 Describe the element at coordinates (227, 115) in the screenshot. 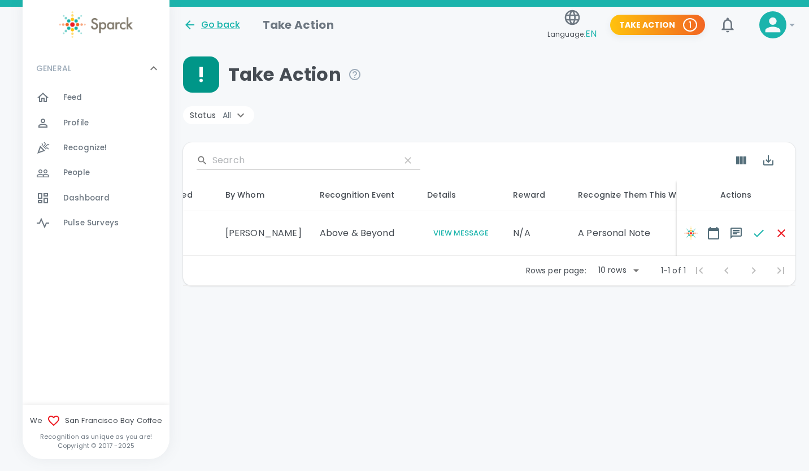

I see `span: All` at that location.